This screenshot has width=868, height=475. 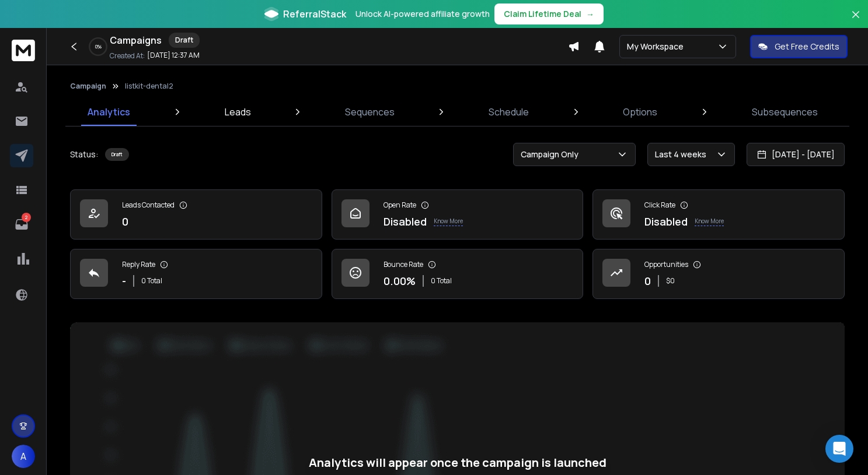 What do you see at coordinates (369, 112) in the screenshot?
I see `p: Sequences` at bounding box center [369, 112].